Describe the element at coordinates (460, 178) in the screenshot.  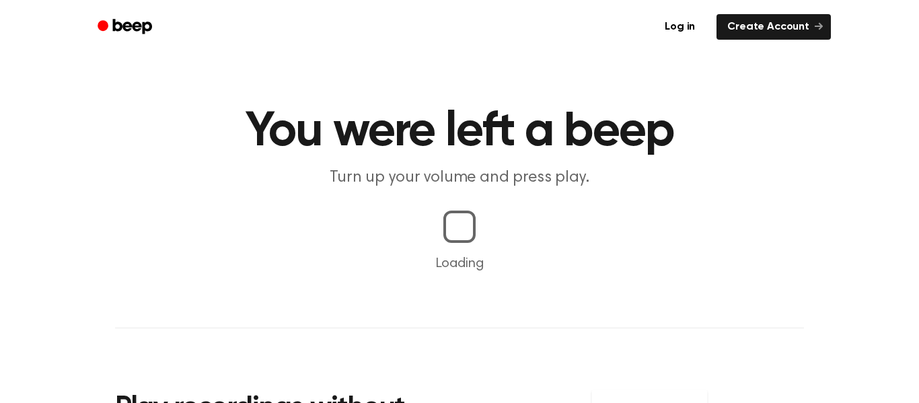
I see `p: Turn up your volume and press play.` at that location.